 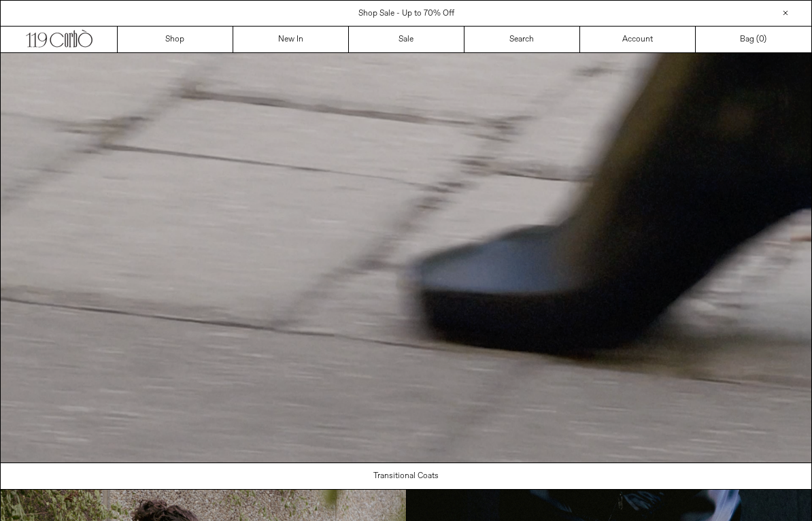 What do you see at coordinates (407, 40) in the screenshot?
I see `a: Sale` at bounding box center [407, 40].